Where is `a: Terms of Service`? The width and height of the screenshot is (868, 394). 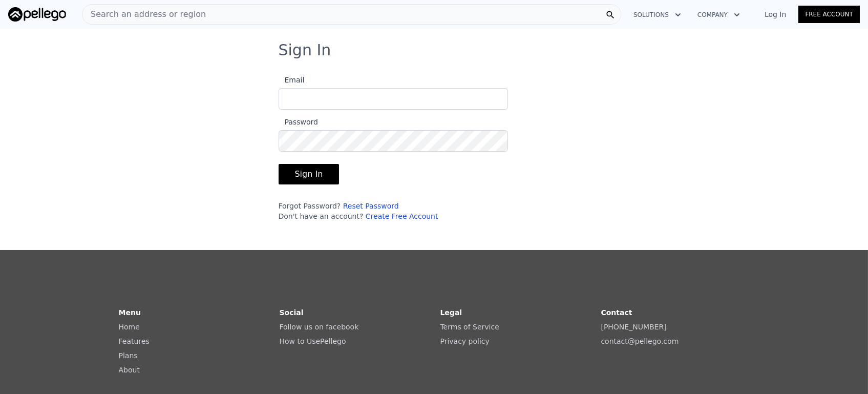 a: Terms of Service is located at coordinates (470, 327).